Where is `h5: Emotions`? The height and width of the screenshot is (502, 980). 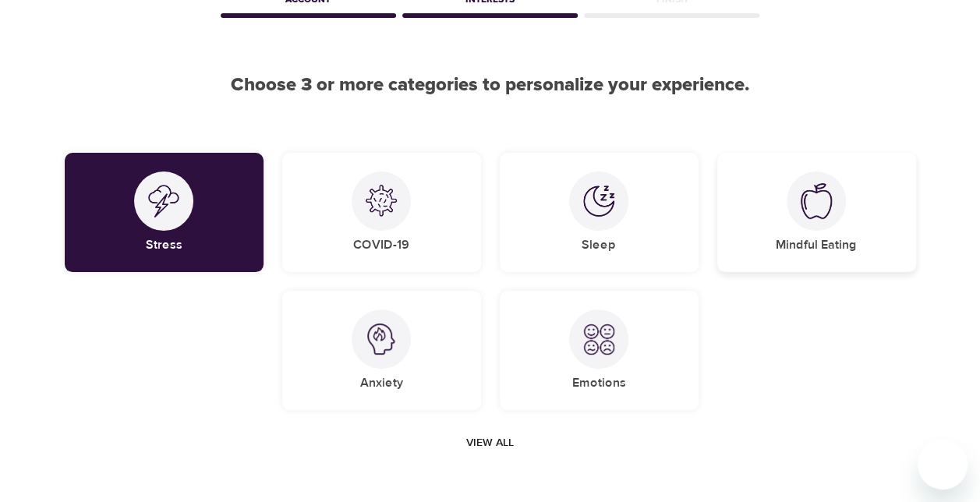
h5: Emotions is located at coordinates (599, 383).